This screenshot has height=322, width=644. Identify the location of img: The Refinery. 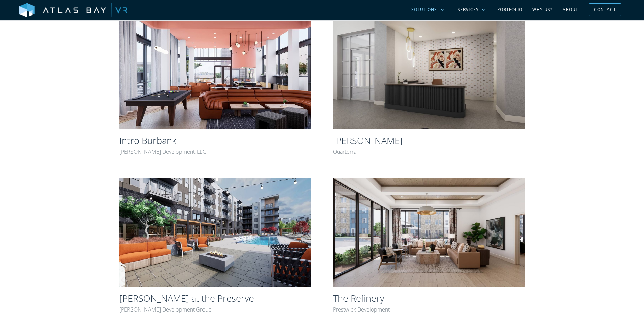
(429, 233).